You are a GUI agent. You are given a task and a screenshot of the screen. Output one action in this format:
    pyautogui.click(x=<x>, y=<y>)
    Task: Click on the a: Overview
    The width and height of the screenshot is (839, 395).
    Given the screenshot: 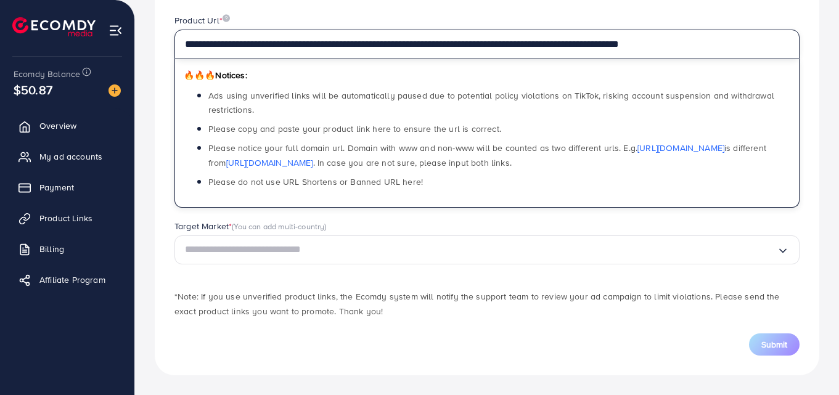 What is the action you would take?
    pyautogui.click(x=67, y=126)
    